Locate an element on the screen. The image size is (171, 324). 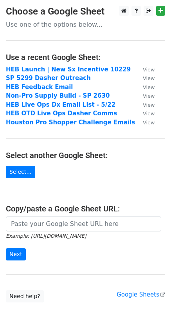
h4: Select another Google Sheet: is located at coordinates (86, 155).